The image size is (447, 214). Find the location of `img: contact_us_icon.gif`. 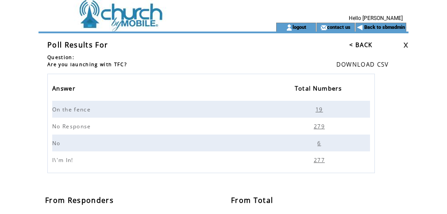

img: contact_us_icon.gif is located at coordinates (324, 27).